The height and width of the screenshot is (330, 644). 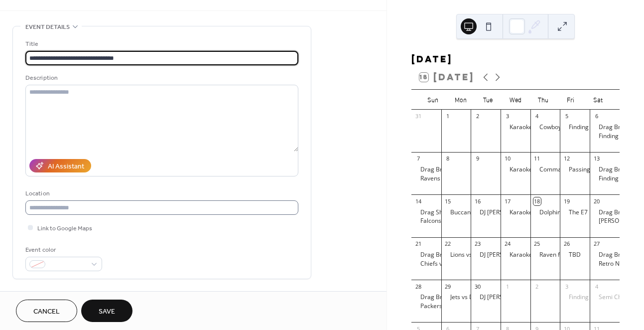 I want to click on a: Cancel, so click(x=46, y=310).